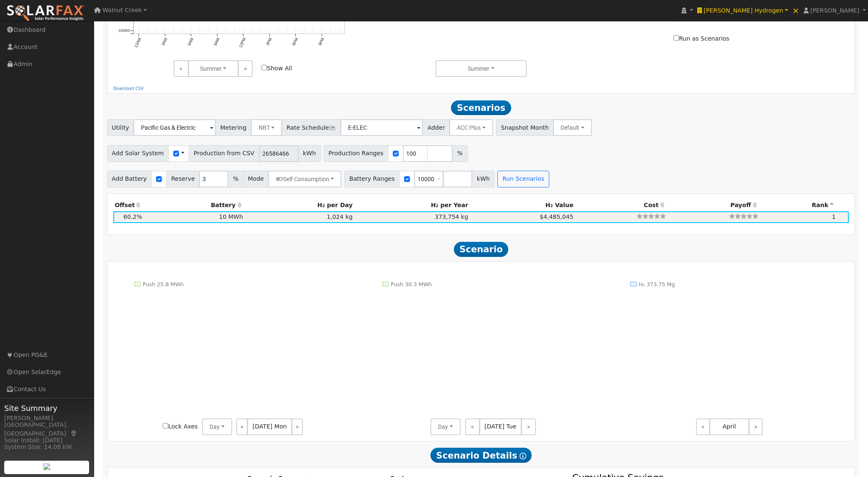 Image resolution: width=868 pixels, height=477 pixels. I want to click on text: Push 25.8 MWh, so click(163, 284).